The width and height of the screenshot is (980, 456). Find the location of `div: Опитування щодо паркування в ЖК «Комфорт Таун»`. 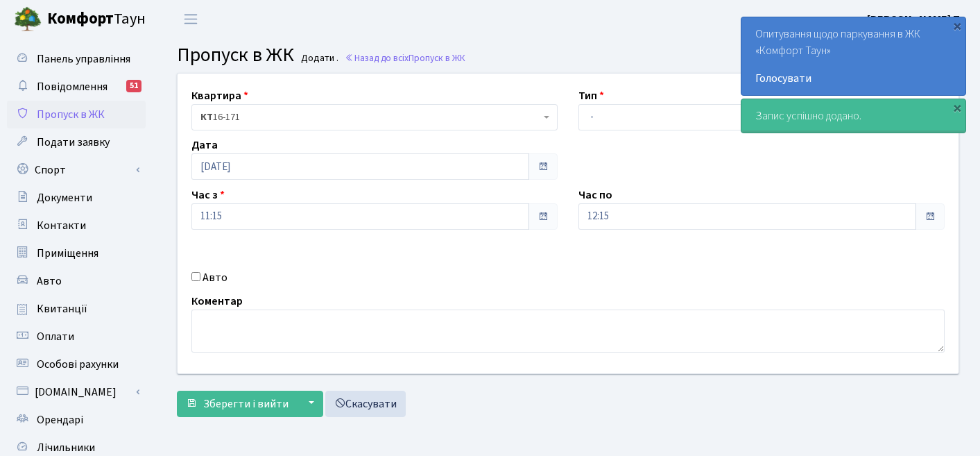

div: Опитування щодо паркування в ЖК «Комфорт Таун» is located at coordinates (853, 56).